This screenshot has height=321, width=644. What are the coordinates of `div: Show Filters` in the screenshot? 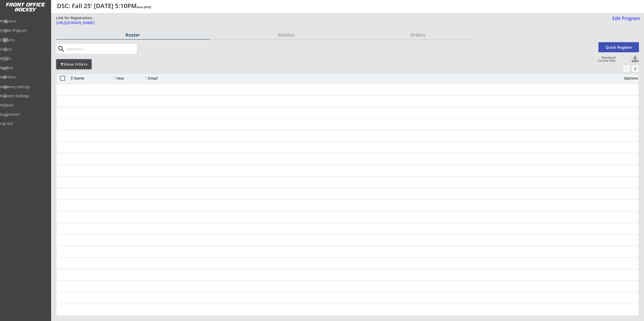 It's located at (74, 64).